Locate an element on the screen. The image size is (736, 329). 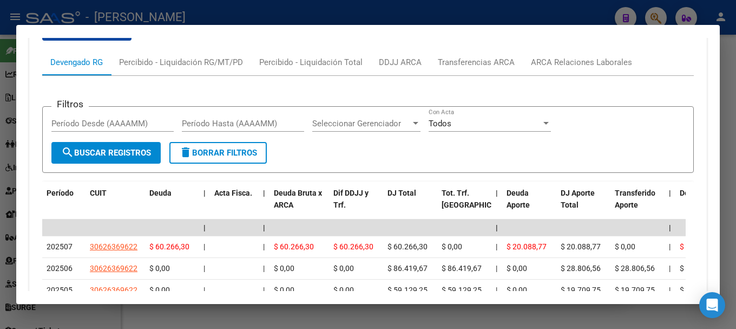
datatable-header-cell: DJ Aporte Total is located at coordinates (583, 205).